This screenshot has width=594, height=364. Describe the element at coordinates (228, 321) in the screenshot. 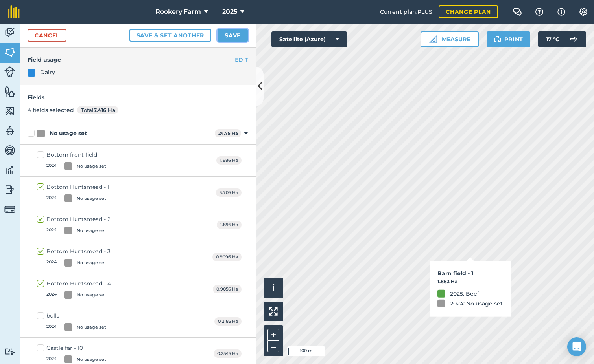

I see `span: 0.2185 Ha` at that location.